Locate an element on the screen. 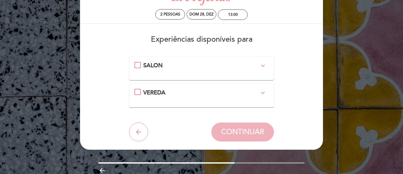 The width and height of the screenshot is (403, 174). button: arrow_back is located at coordinates (138, 132).